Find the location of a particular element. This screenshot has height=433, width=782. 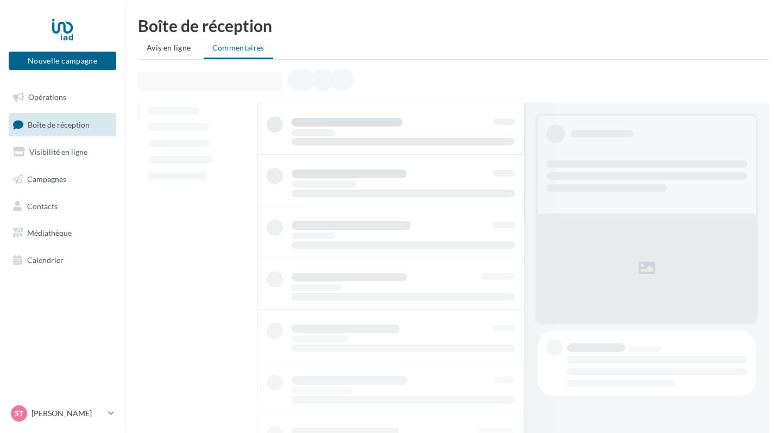

span: Visibilité en ligne is located at coordinates (58, 151).